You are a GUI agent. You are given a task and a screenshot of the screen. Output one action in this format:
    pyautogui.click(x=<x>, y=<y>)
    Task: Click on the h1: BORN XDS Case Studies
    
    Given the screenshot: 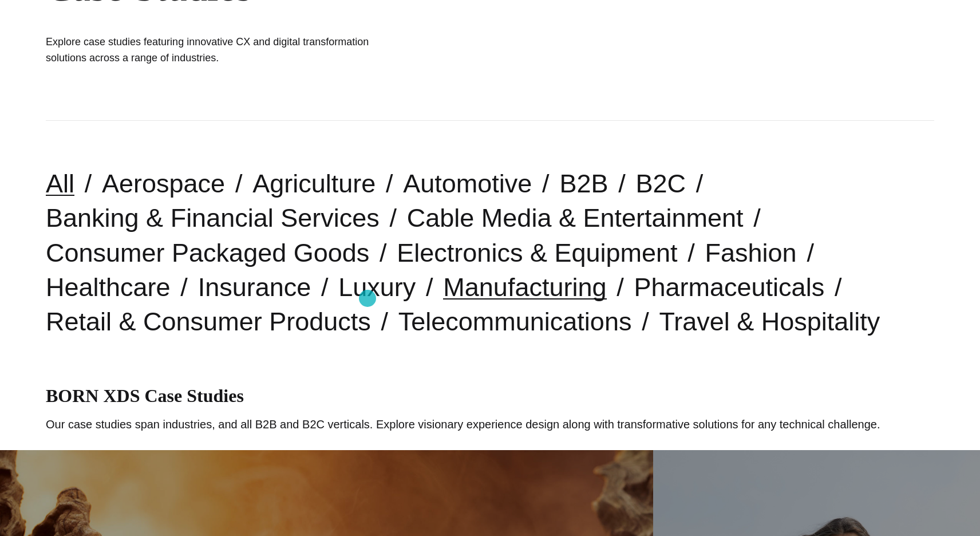 What is the action you would take?
    pyautogui.click(x=490, y=395)
    